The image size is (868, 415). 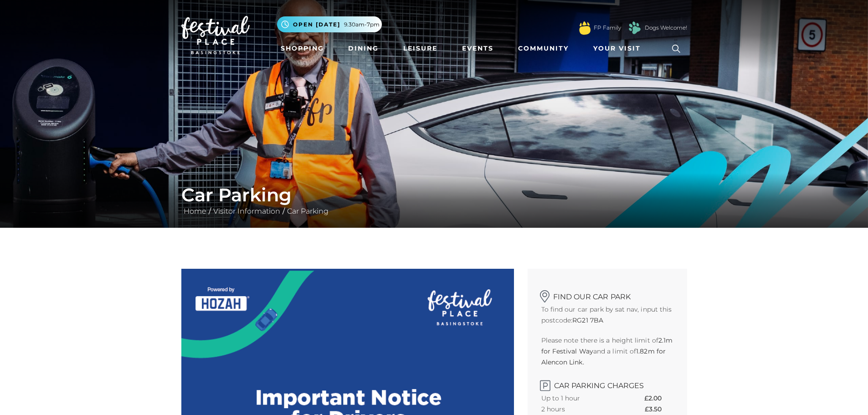 What do you see at coordinates (607, 384) in the screenshot?
I see `h2: Car Parking Charges` at bounding box center [607, 384].